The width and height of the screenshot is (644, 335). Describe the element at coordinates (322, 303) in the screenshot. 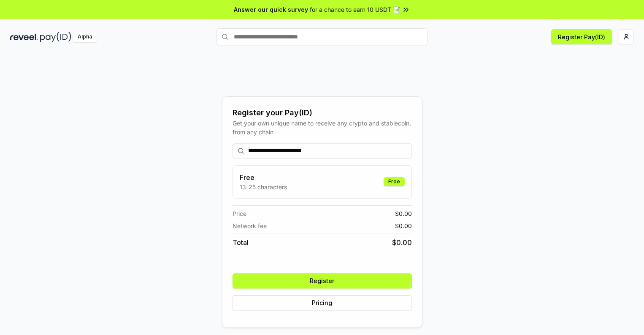

I see `button: Pricing` at that location.